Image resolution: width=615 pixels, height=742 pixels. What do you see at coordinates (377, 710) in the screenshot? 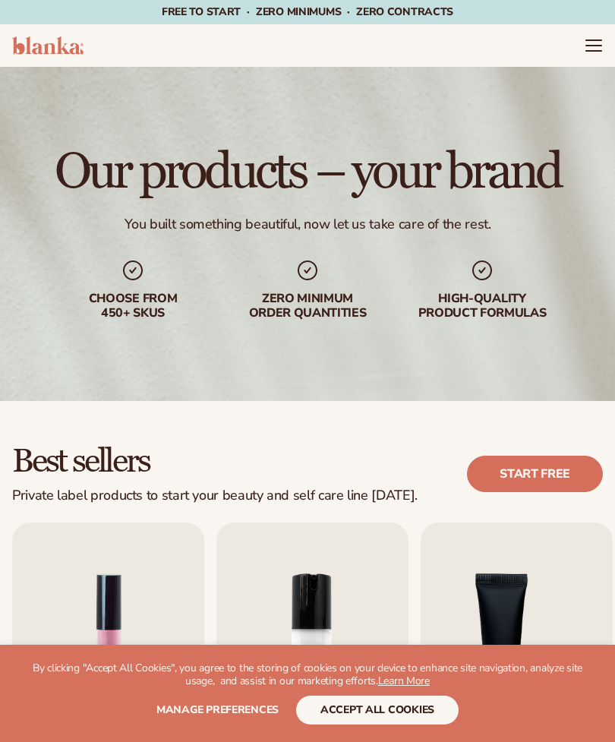
I see `button: accept all cookies` at bounding box center [377, 710].